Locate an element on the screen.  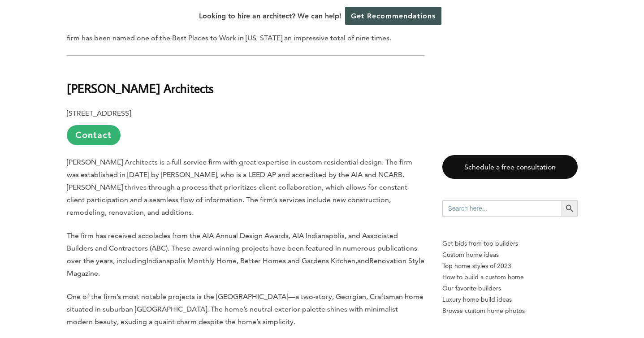
svg: Search is located at coordinates (570, 208).